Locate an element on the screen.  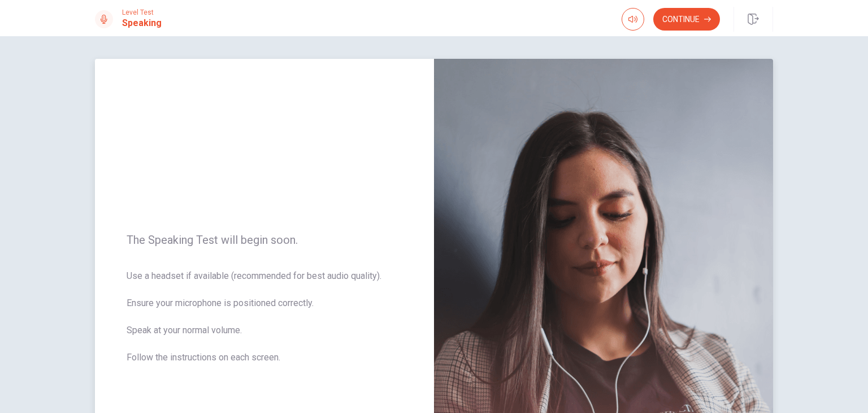
span: Level Test is located at coordinates (142, 13).